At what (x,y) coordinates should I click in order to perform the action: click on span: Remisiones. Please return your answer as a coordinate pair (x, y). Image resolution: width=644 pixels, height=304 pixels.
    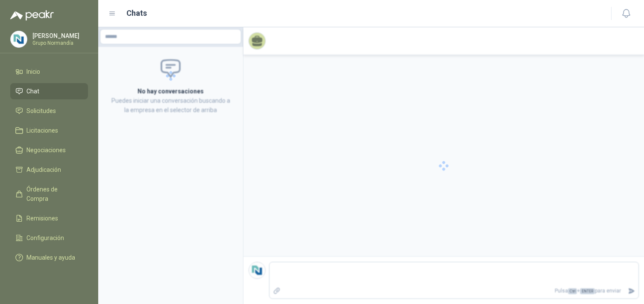
    Looking at the image, I should click on (42, 218).